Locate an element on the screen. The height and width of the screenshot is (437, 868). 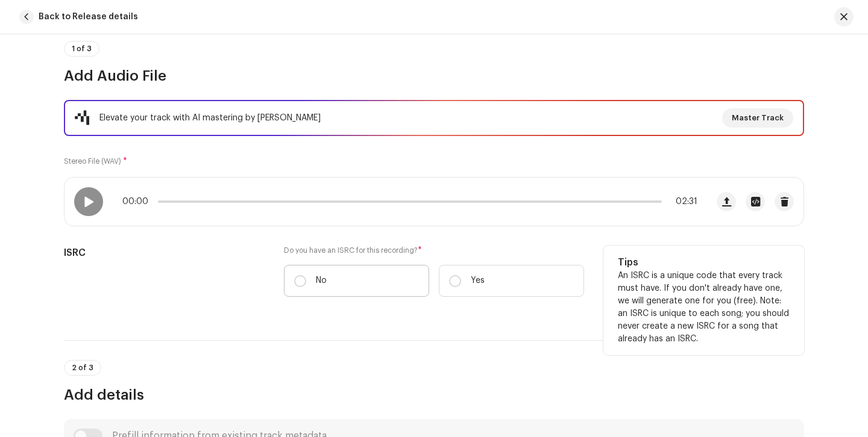
h5: Tips is located at coordinates (704, 262).